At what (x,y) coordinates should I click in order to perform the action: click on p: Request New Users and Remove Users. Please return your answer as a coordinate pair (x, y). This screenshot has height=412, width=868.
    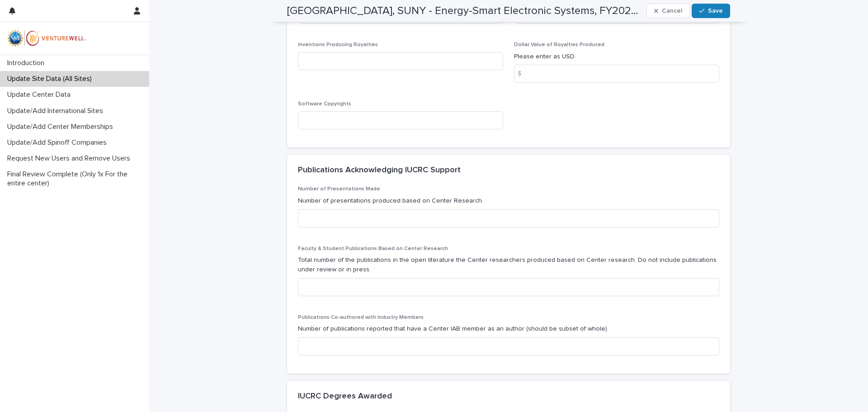
    Looking at the image, I should click on (71, 158).